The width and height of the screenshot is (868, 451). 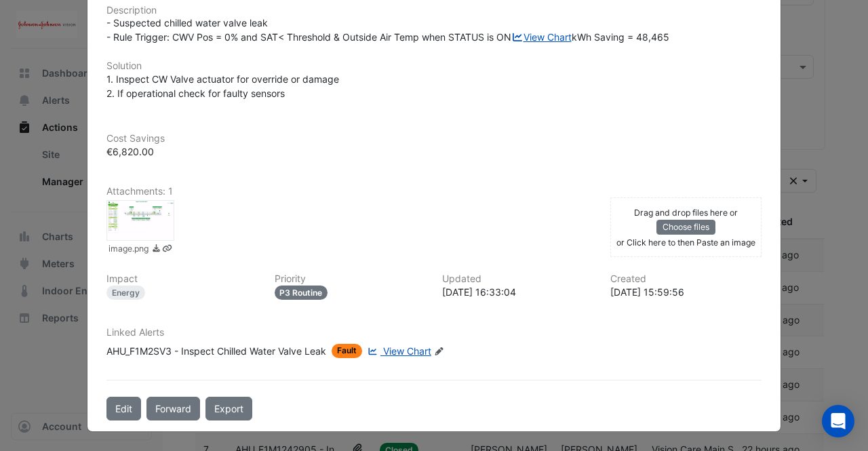 What do you see at coordinates (125, 292) in the screenshot?
I see `div: Energy` at bounding box center [125, 292].